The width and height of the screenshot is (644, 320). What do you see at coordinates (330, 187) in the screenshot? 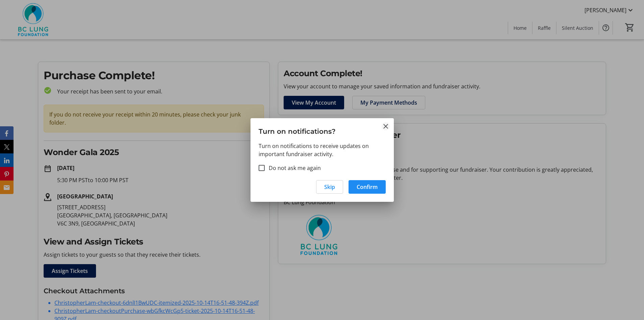
I see `span: Skip` at bounding box center [330, 187].